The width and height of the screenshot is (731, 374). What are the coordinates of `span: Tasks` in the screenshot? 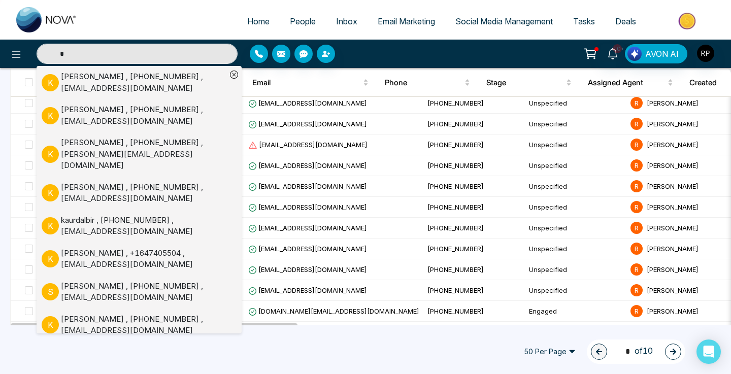 It's located at (584, 21).